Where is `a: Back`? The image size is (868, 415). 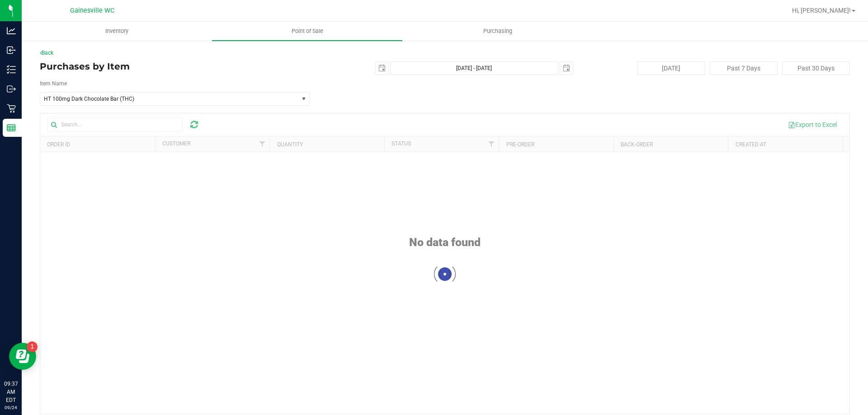
a: Back is located at coordinates (47, 53).